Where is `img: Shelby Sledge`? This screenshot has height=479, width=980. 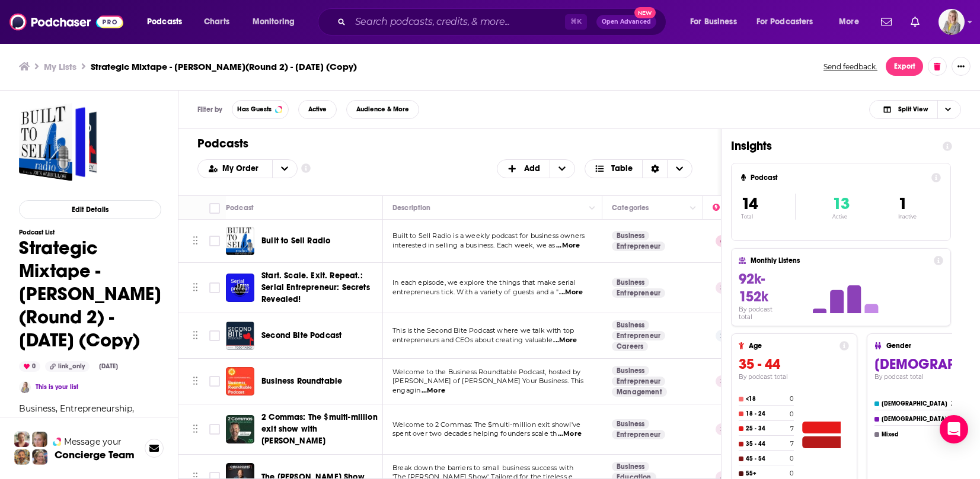 img: Shelby Sledge is located at coordinates (25, 388).